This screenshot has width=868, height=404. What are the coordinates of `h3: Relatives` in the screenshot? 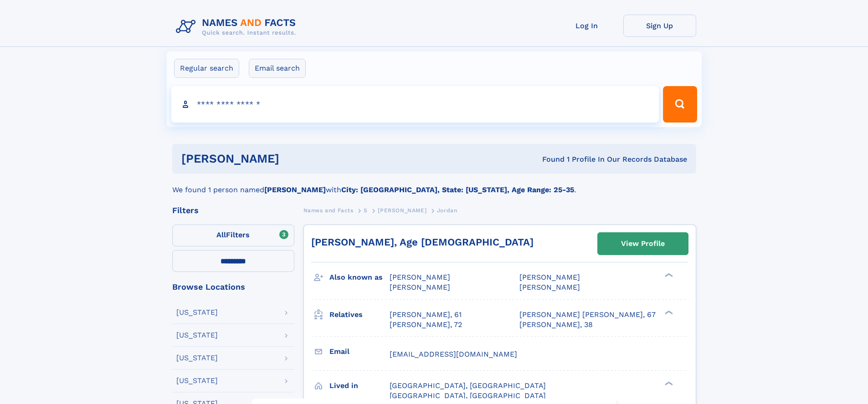 It's located at (359, 315).